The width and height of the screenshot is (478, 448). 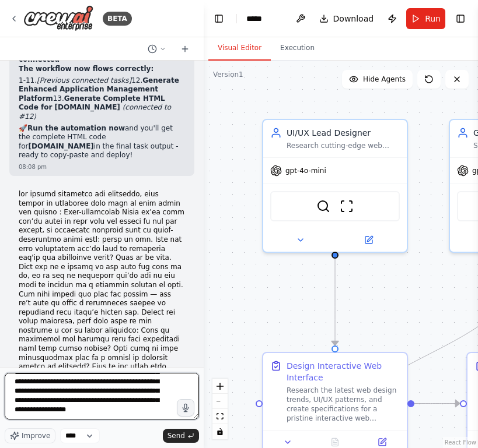 I want to click on button: Switch to previous chat, so click(x=157, y=49).